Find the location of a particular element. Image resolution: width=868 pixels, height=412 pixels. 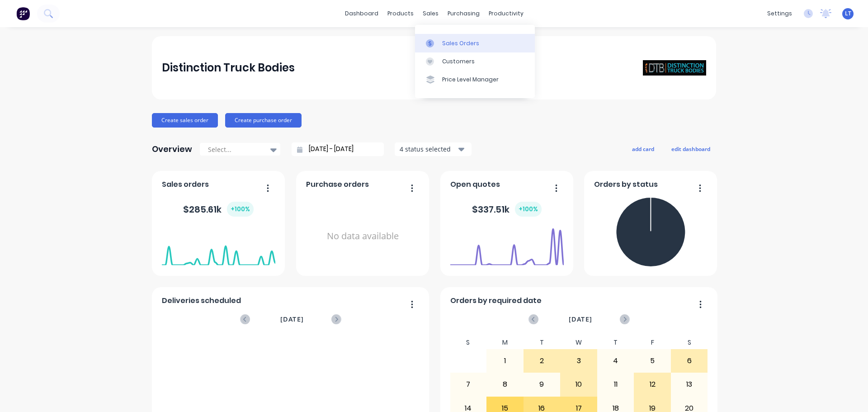

div: Sales Orders is located at coordinates (461, 44).